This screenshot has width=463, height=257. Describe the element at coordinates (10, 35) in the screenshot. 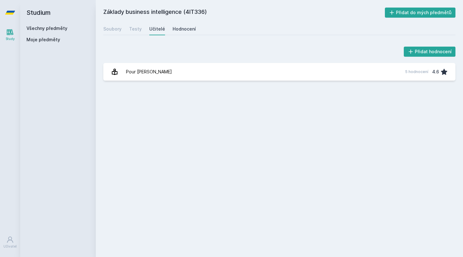

I see `a: Study` at that location.